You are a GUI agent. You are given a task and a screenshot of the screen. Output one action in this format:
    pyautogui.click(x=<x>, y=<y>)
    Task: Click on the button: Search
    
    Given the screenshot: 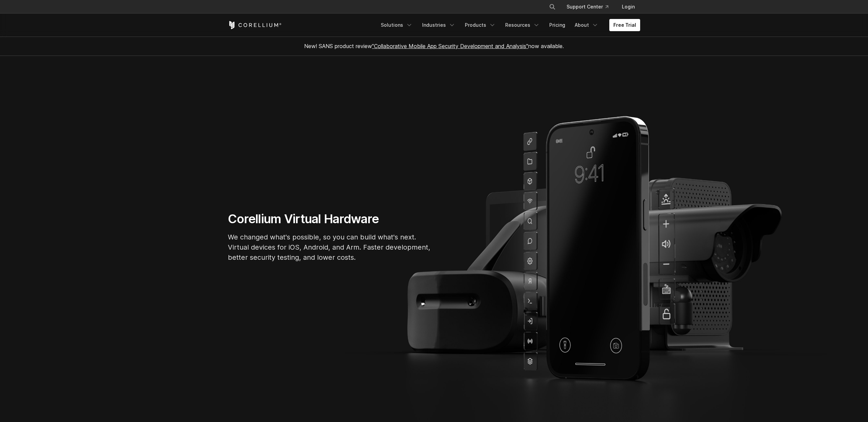 What is the action you would take?
    pyautogui.click(x=553, y=7)
    